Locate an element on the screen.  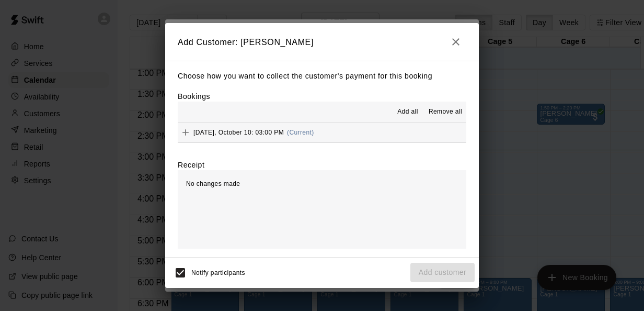
button: Add all is located at coordinates (407, 112).